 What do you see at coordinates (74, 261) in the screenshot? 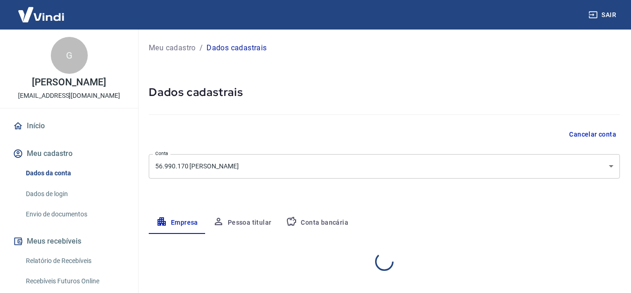
I see `a: Relatório de Recebíveis` at bounding box center [74, 261].